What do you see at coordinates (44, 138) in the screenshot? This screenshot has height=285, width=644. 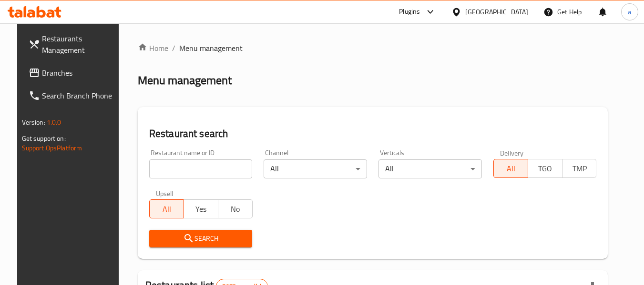 I see `span: Get support on:` at bounding box center [44, 138].